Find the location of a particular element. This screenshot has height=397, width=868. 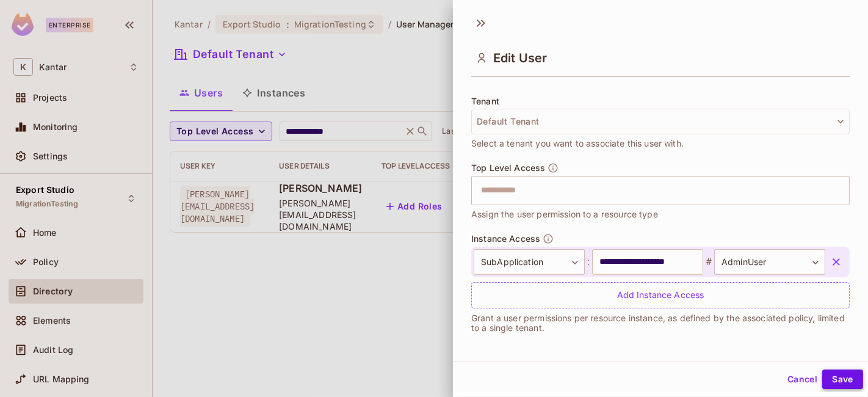

span: Top Level Access is located at coordinates (508, 168).